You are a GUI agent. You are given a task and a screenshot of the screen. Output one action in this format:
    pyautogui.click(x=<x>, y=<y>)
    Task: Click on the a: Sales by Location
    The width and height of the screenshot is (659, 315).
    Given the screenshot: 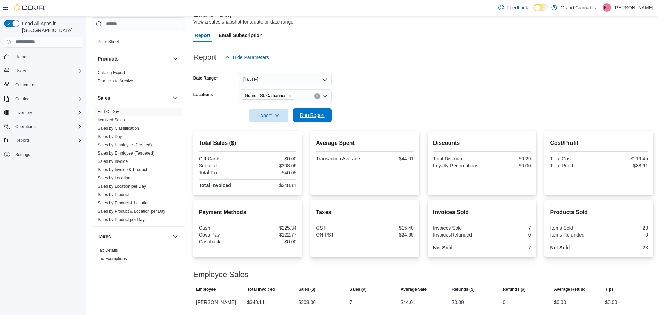 What is the action you would take?
    pyautogui.click(x=114, y=178)
    